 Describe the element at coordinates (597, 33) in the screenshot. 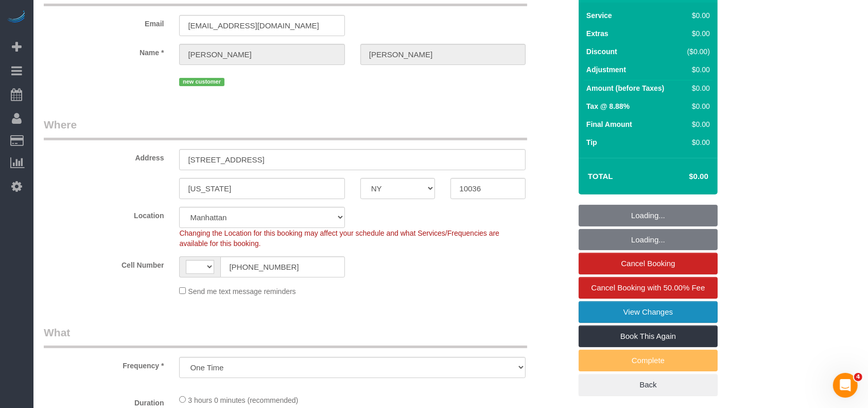

I see `label: Extras` at that location.